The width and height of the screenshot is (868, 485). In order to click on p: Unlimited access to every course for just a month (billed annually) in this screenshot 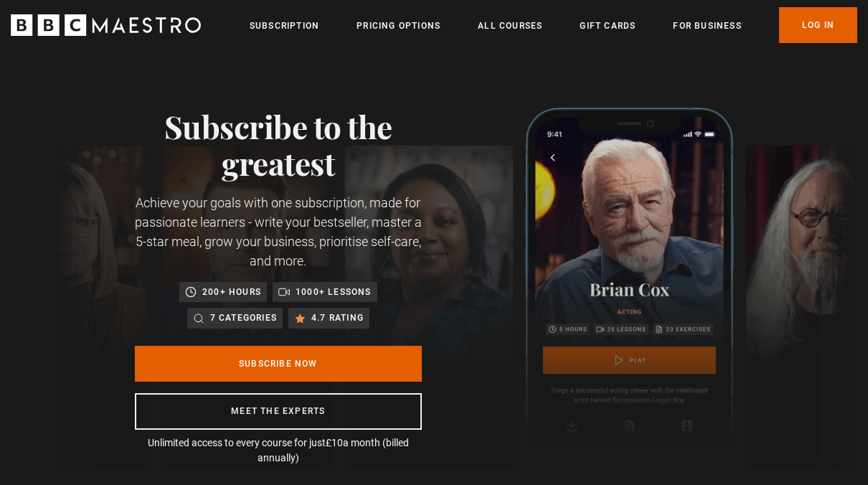, I will do `click(278, 451)`.